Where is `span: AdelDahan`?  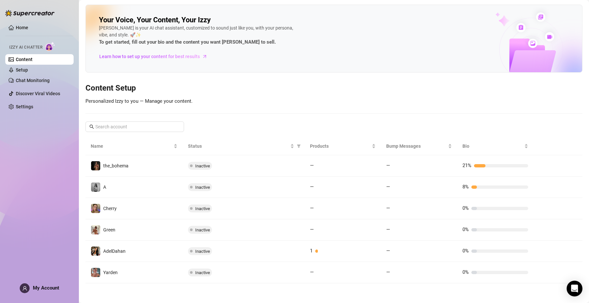
span: AdelDahan is located at coordinates (114, 251).